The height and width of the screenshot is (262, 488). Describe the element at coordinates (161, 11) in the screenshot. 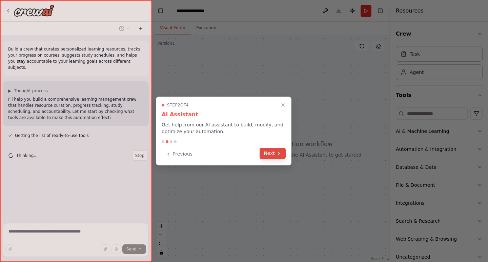

I see `button: Hide left sidebar` at that location.